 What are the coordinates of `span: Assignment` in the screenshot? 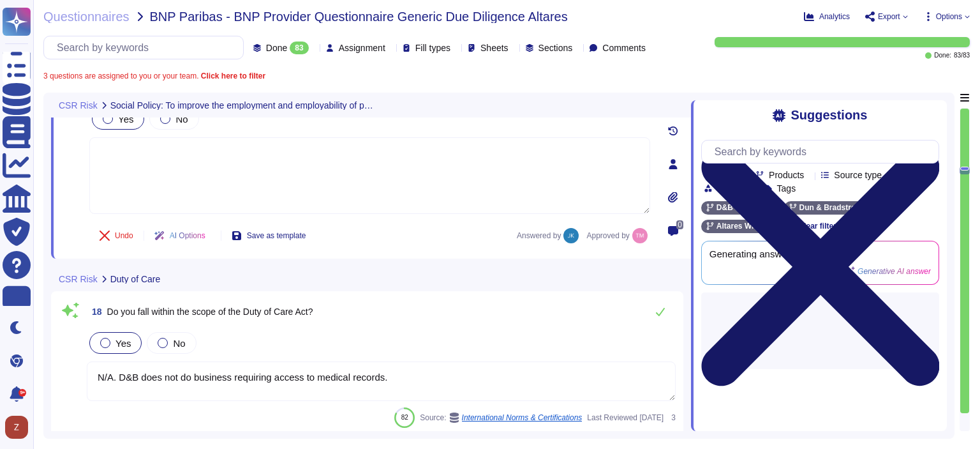 It's located at (362, 48).